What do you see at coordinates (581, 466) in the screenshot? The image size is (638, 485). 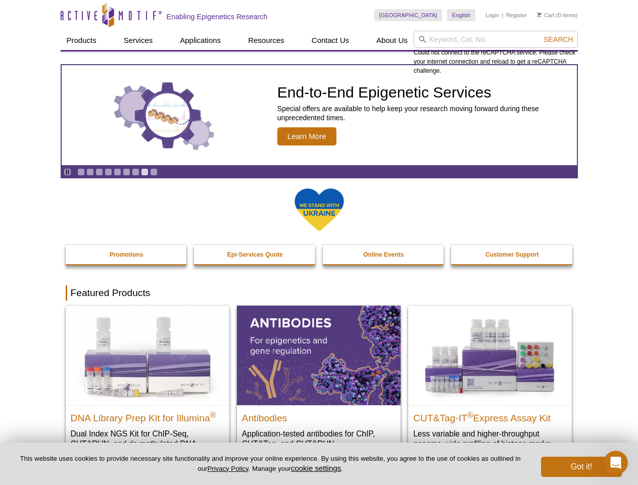 I see `button: Got it!` at bounding box center [581, 466].